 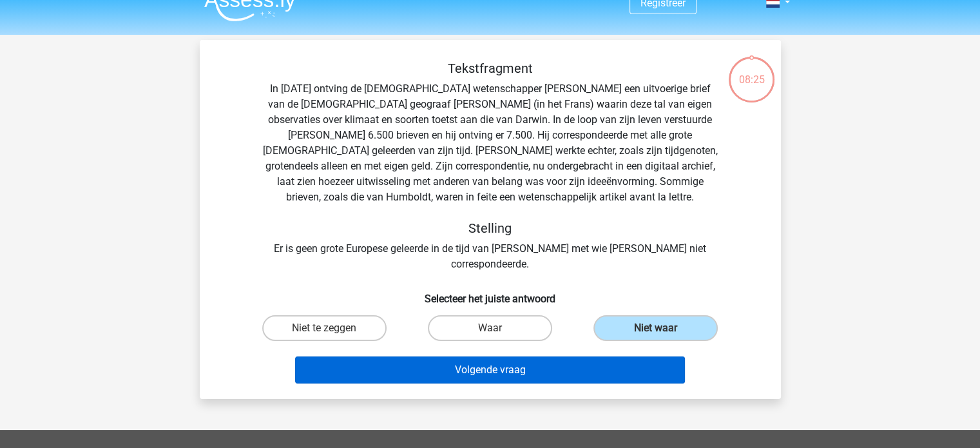 What do you see at coordinates (752, 72) in the screenshot?
I see `div: 08:25` at bounding box center [752, 72].